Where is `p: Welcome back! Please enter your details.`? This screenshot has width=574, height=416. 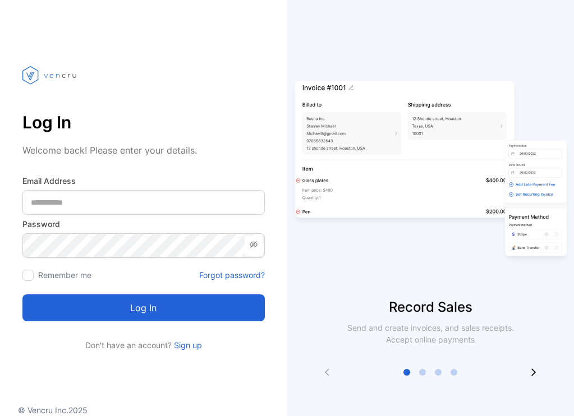
p: Welcome back! Please enter your details. is located at coordinates (144, 150).